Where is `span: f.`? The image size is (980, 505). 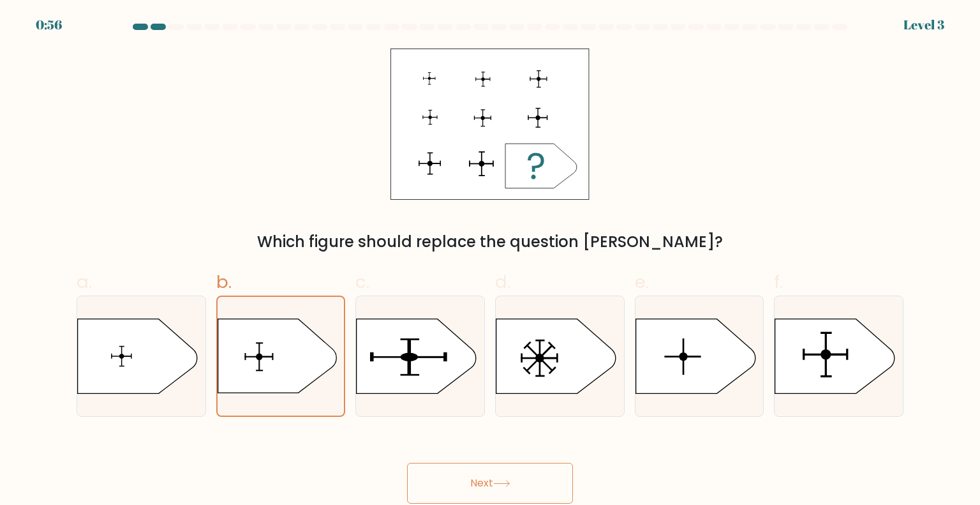 span: f. is located at coordinates (778, 282).